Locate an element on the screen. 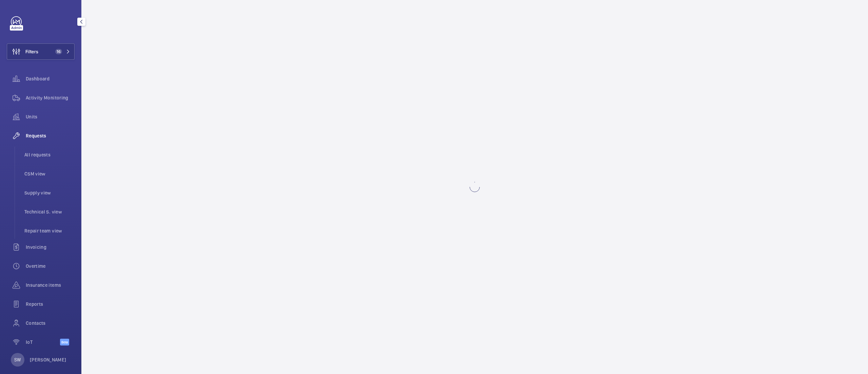 This screenshot has width=868, height=374. span: Overtime is located at coordinates (50, 266).